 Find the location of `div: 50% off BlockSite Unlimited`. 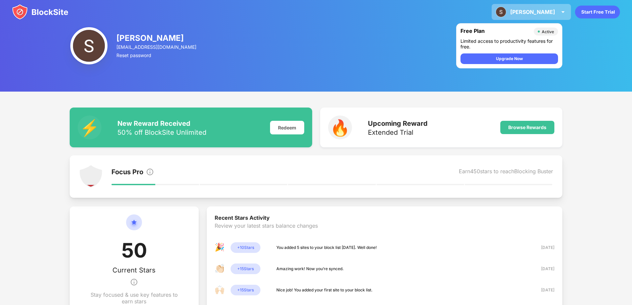

div: 50% off BlockSite Unlimited is located at coordinates (162, 132).